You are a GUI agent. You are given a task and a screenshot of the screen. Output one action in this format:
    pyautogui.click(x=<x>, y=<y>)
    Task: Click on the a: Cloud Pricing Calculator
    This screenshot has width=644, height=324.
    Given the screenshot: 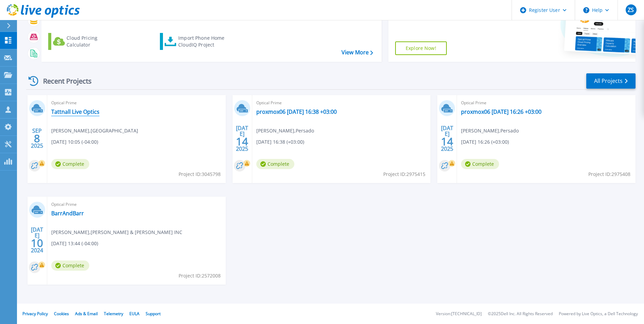 What is the action you would take?
    pyautogui.click(x=86, y=41)
    